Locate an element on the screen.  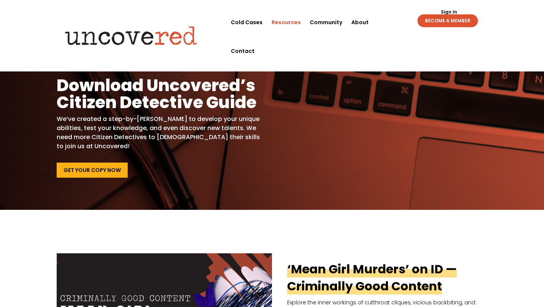
a: Contact is located at coordinates (243, 51).